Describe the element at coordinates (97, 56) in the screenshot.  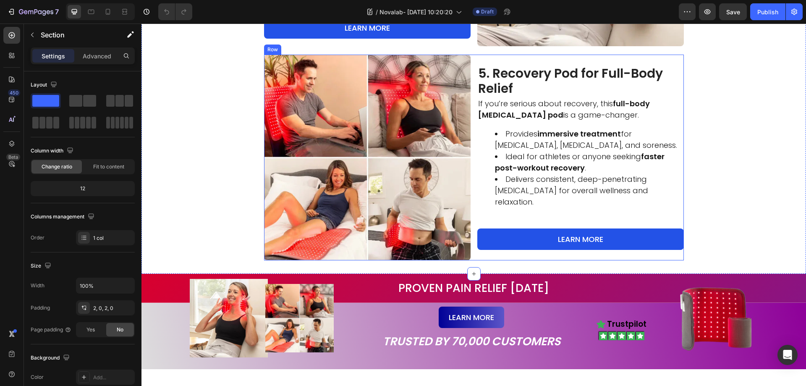
I see `p: Advanced` at that location.